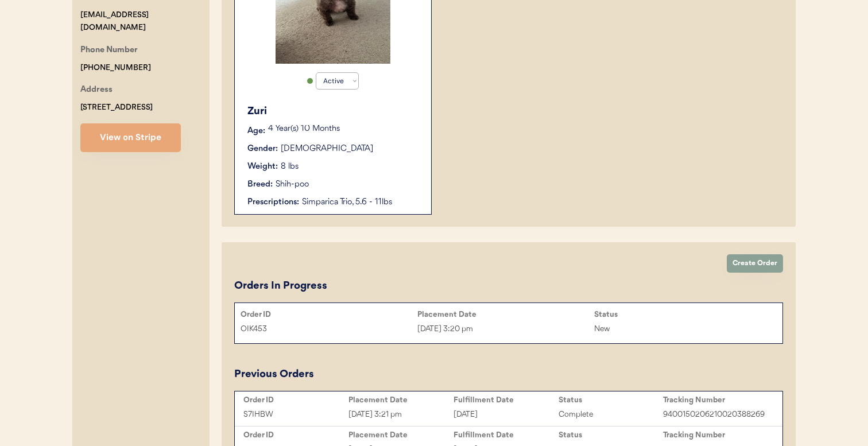 The height and width of the screenshot is (446, 868). What do you see at coordinates (292, 184) in the screenshot?
I see `div: Shih-poo` at bounding box center [292, 184].